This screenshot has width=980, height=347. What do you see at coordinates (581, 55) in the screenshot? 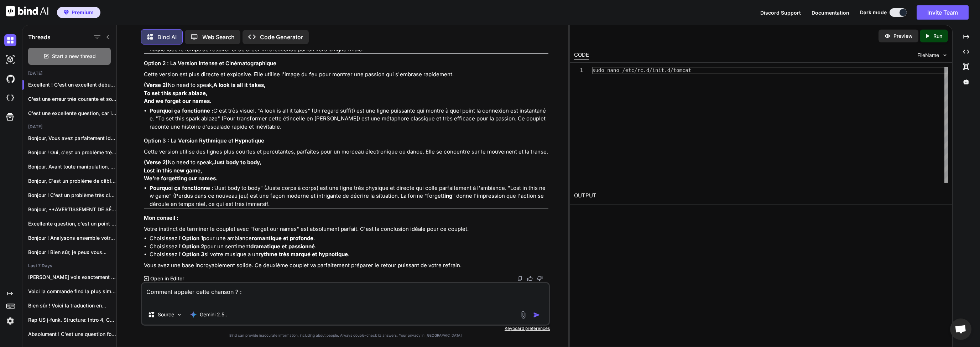
I see `div: CODE` at bounding box center [581, 55].